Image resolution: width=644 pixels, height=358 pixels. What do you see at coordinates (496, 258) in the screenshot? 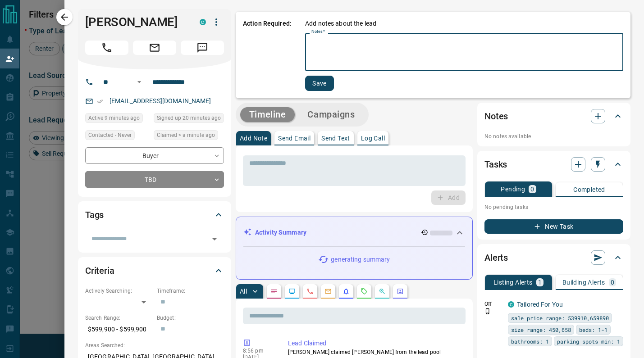
I see `h2: Alerts` at bounding box center [496, 258].